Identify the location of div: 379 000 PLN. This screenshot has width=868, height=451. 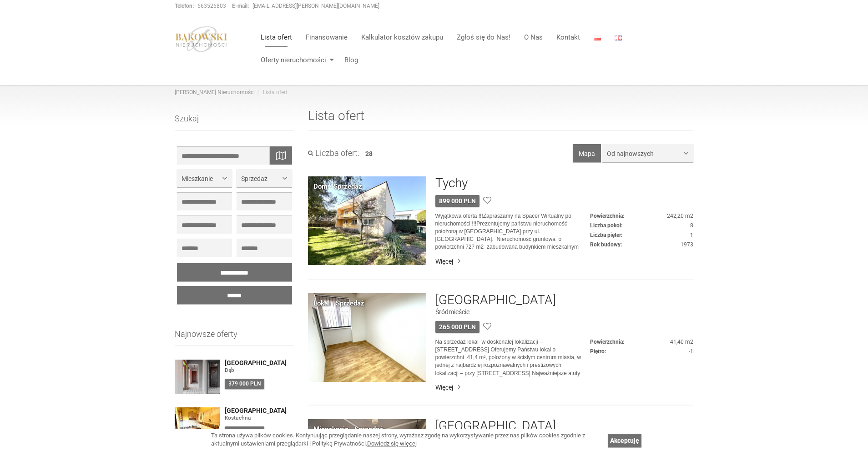
(244, 384).